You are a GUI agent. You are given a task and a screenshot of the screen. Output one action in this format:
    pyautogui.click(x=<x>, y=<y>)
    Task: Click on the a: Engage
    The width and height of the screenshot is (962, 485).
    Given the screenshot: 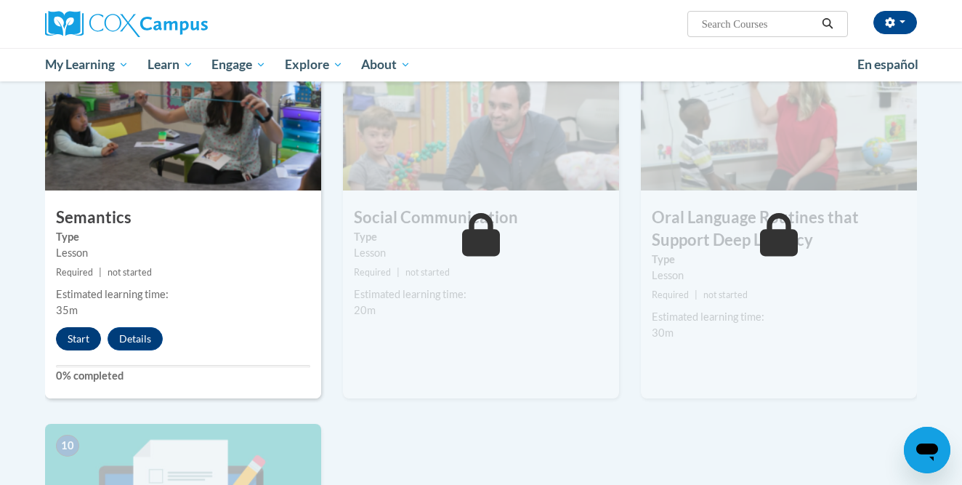 What is the action you would take?
    pyautogui.click(x=238, y=65)
    